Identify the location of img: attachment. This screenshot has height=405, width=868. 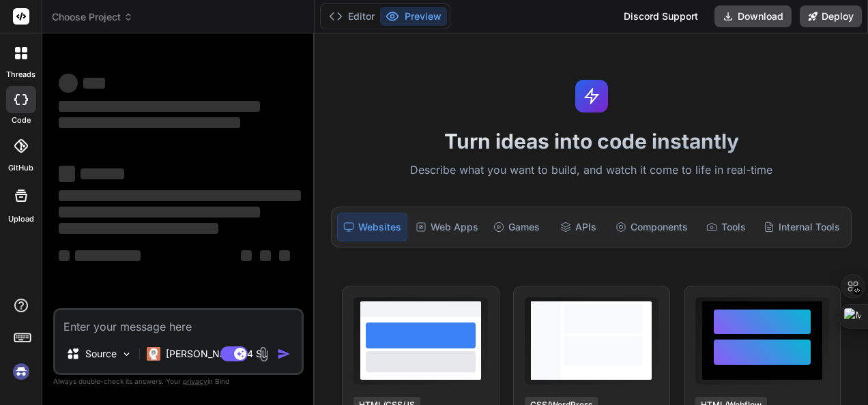
(264, 354).